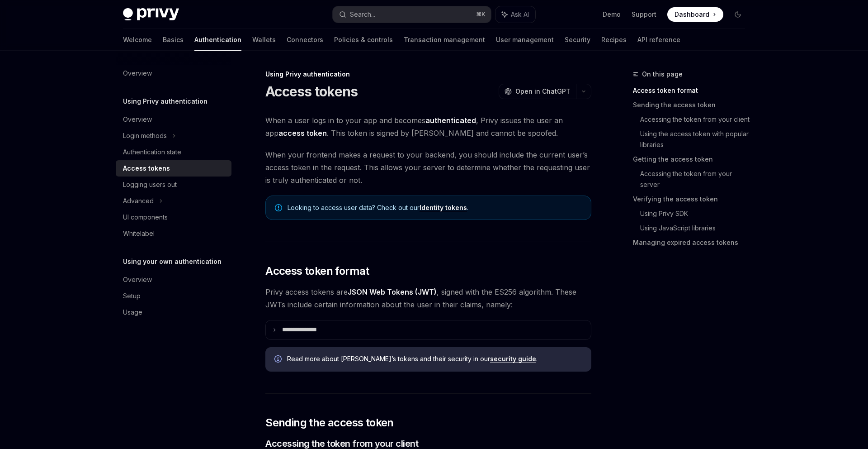 Image resolution: width=868 pixels, height=449 pixels. What do you see at coordinates (577, 40) in the screenshot?
I see `a: Security` at bounding box center [577, 40].